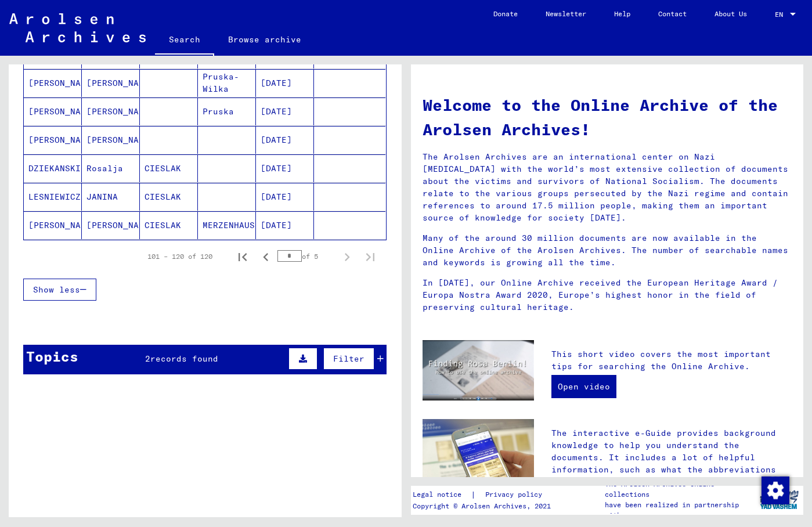 This screenshot has width=812, height=527. Describe the element at coordinates (243, 257) in the screenshot. I see `button: First page` at that location.